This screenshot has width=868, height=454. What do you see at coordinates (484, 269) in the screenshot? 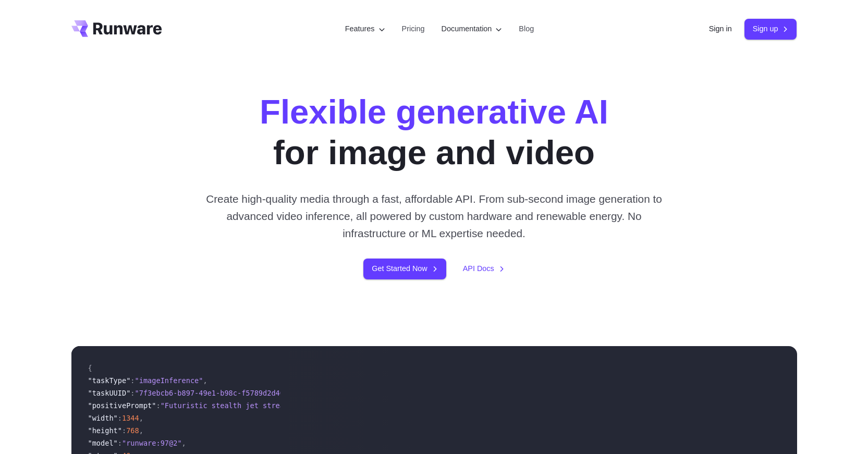
I see `a: API Docs` at bounding box center [484, 269].